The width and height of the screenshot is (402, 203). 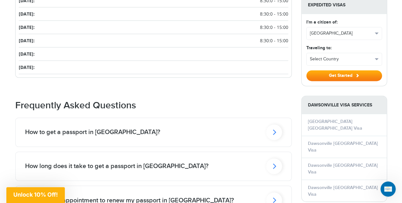 I want to click on label: Traveling to:, so click(x=319, y=48).